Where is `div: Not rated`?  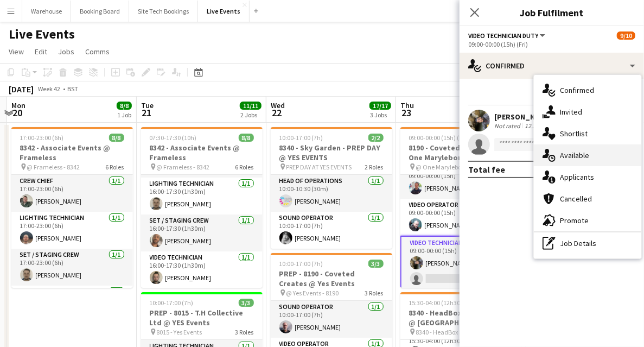 div: Not rated is located at coordinates (508, 125).